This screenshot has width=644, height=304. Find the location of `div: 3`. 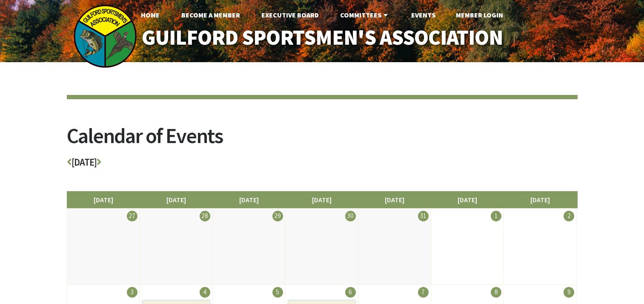

div: 3 is located at coordinates (132, 292).